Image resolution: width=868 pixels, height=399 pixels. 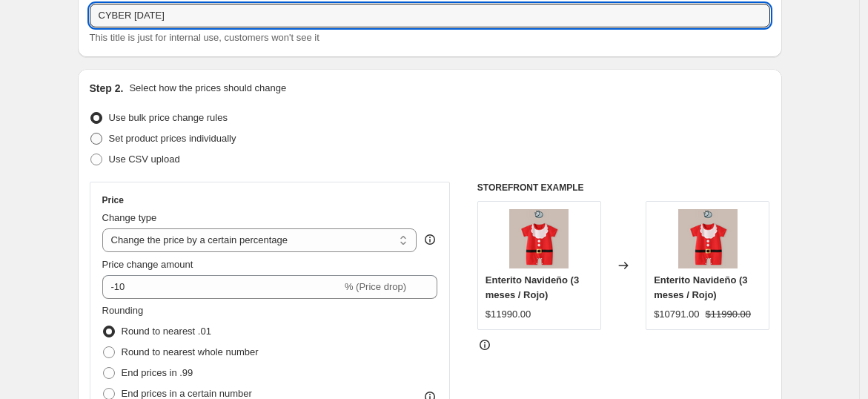 I want to click on h6: STOREFRONT EXAMPLE, so click(x=624, y=188).